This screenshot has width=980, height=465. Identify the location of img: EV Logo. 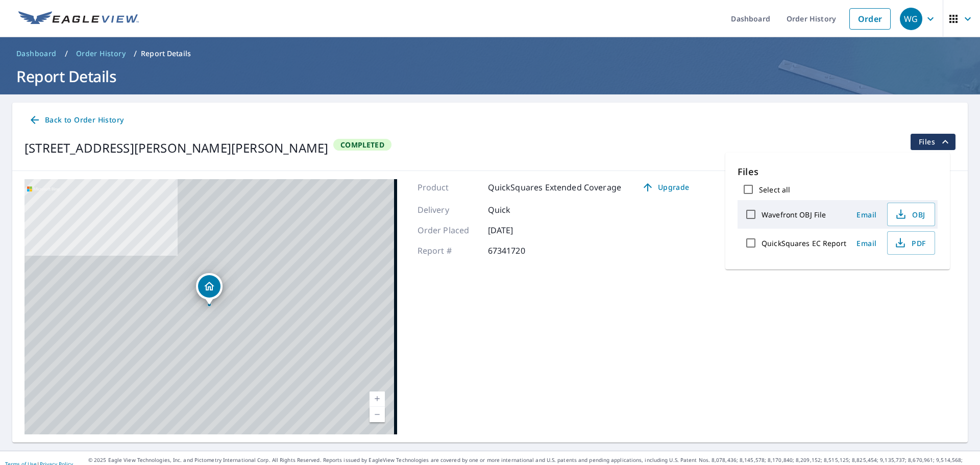
(79, 19).